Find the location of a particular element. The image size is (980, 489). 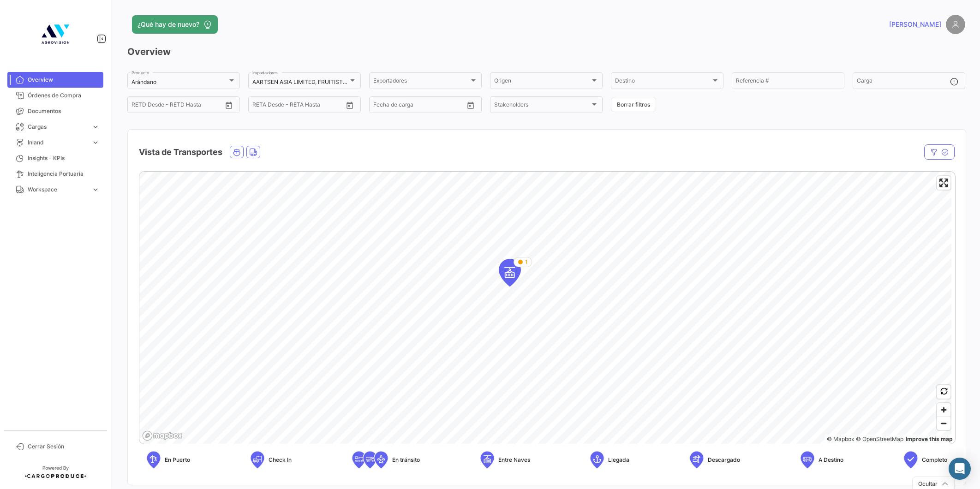

span: Cargas is located at coordinates (58, 127).